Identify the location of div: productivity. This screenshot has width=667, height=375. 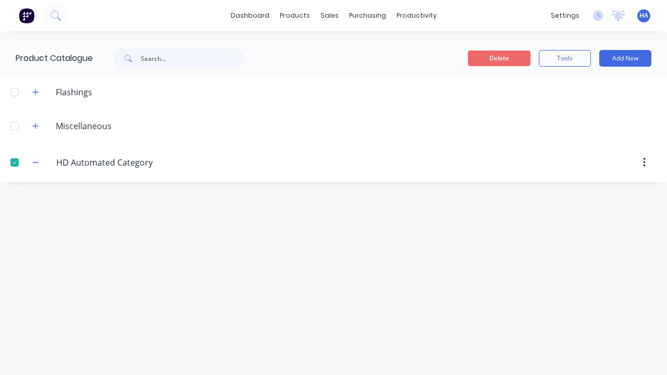
(416, 16).